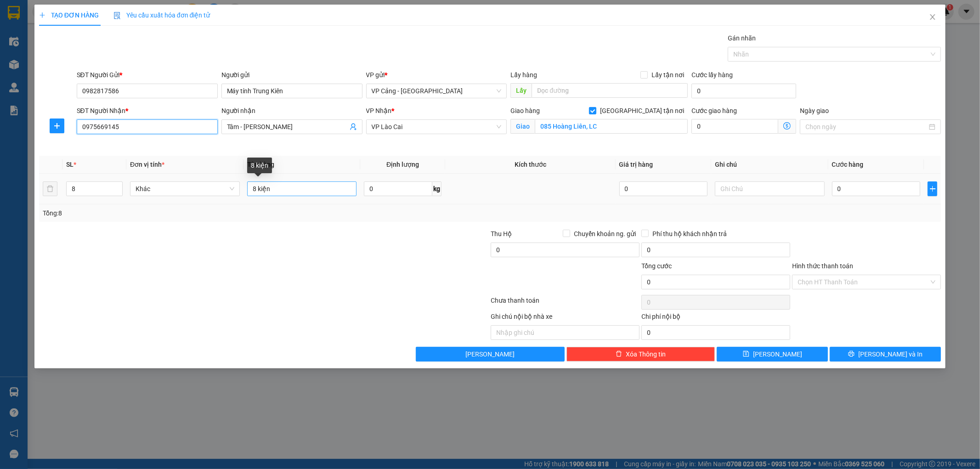 This screenshot has width=980, height=469. I want to click on span: Tổng cước, so click(656, 266).